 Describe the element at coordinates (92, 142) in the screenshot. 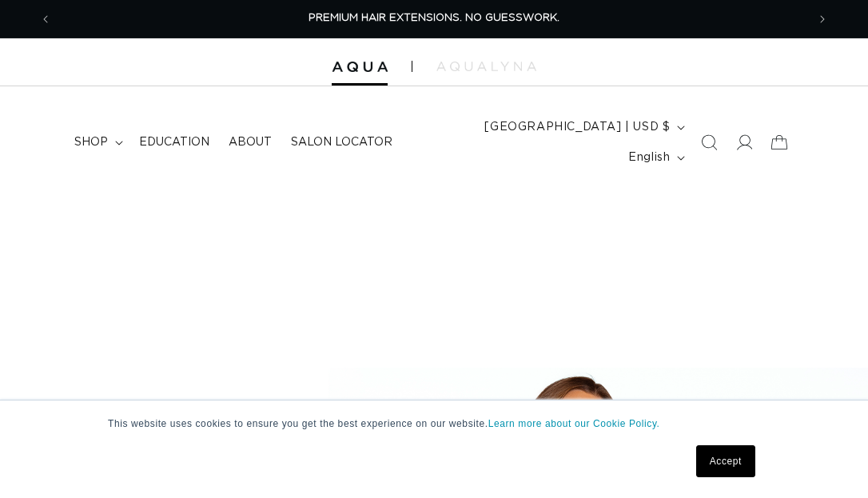

I see `span: shop` at that location.